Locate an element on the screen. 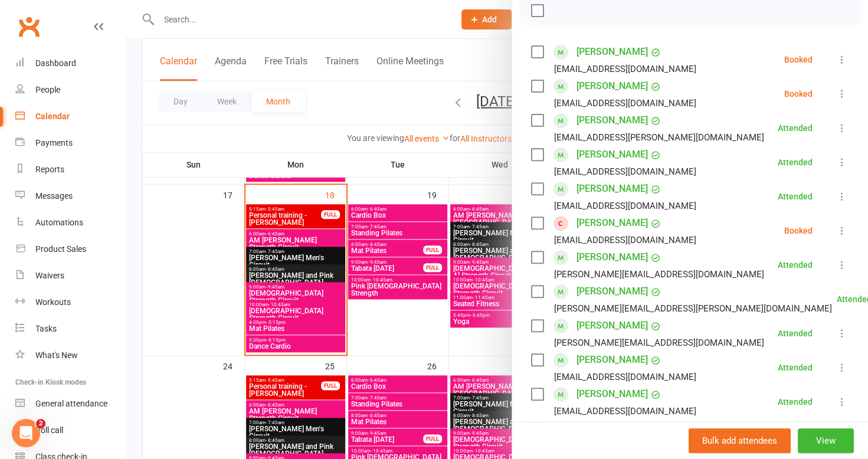 Image resolution: width=868 pixels, height=459 pixels. div: People is located at coordinates (48, 90).